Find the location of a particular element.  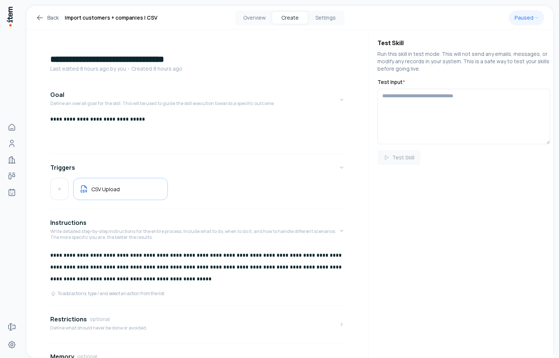

h4: Test Skill is located at coordinates (463, 43).